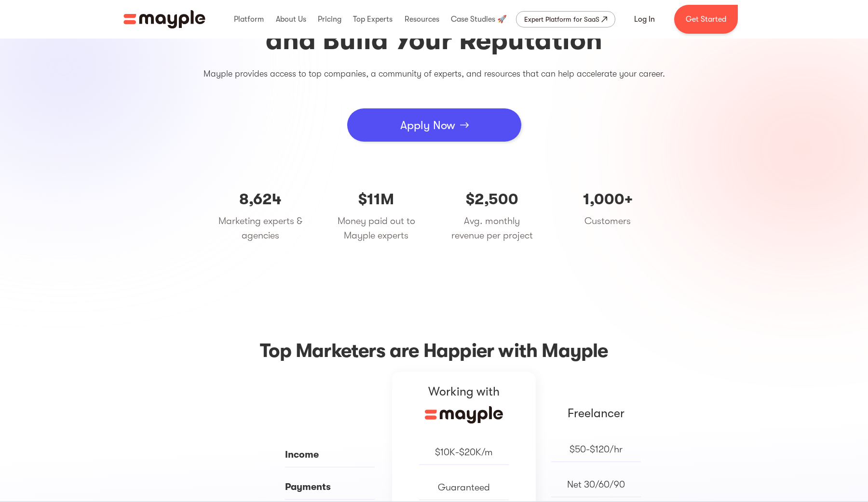  What do you see at coordinates (260, 228) in the screenshot?
I see `p: Marketing experts & agencies` at bounding box center [260, 228].